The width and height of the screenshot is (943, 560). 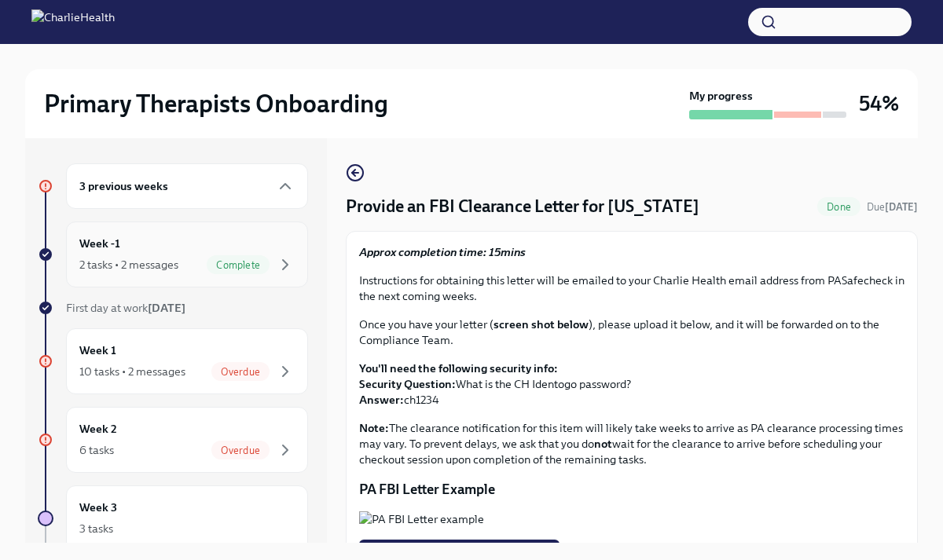 I want to click on p: Instructions for obtaining this letter will be emailed to your Charlie Health email address from ..., so click(x=632, y=288).